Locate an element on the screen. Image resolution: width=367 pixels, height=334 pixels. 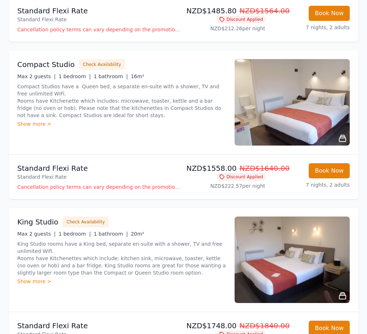
p: NZD$1748.00 is located at coordinates (226, 325).